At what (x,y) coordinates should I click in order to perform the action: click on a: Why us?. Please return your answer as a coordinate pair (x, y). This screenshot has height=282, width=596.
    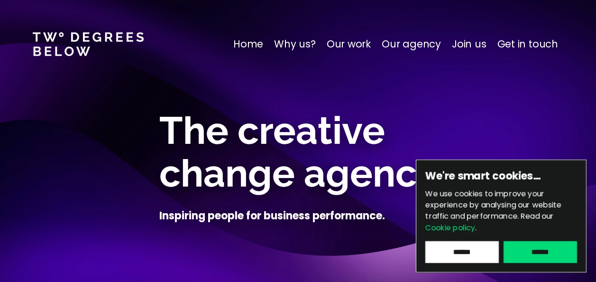
    Looking at the image, I should click on (295, 44).